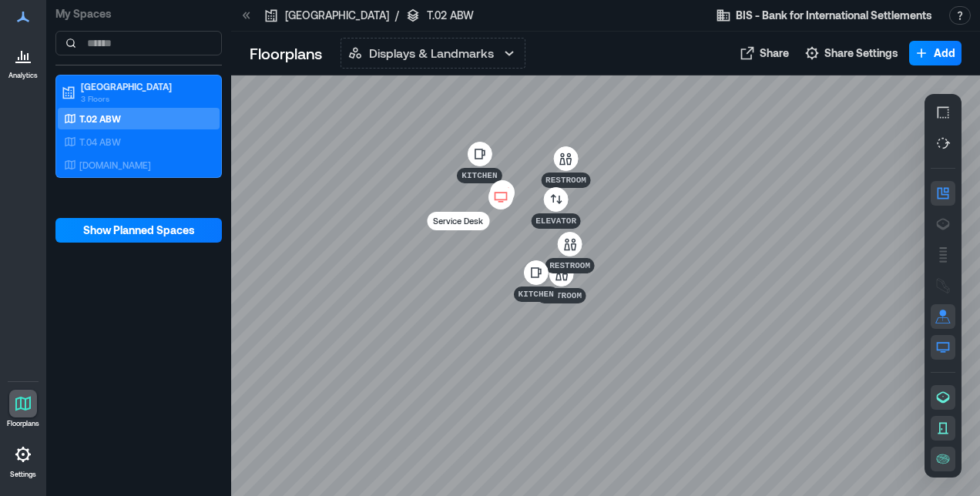 Image resolution: width=980 pixels, height=496 pixels. I want to click on button: Add, so click(935, 53).